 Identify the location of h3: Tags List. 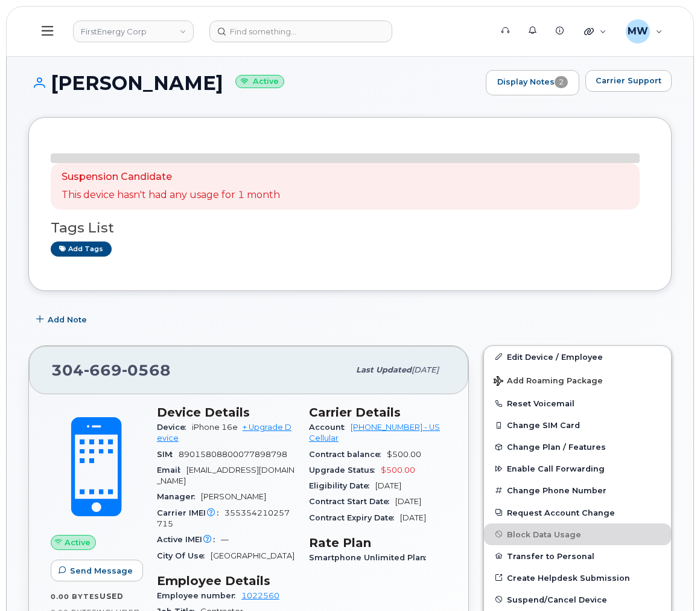
(350, 227).